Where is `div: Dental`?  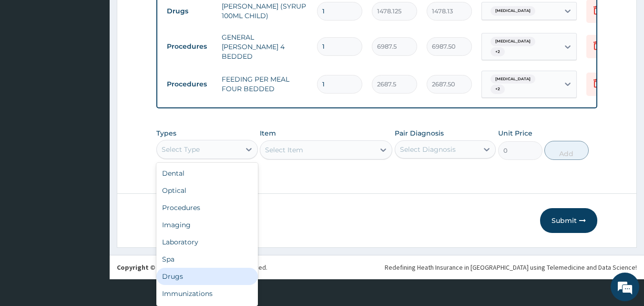
div: Dental is located at coordinates (207, 174).